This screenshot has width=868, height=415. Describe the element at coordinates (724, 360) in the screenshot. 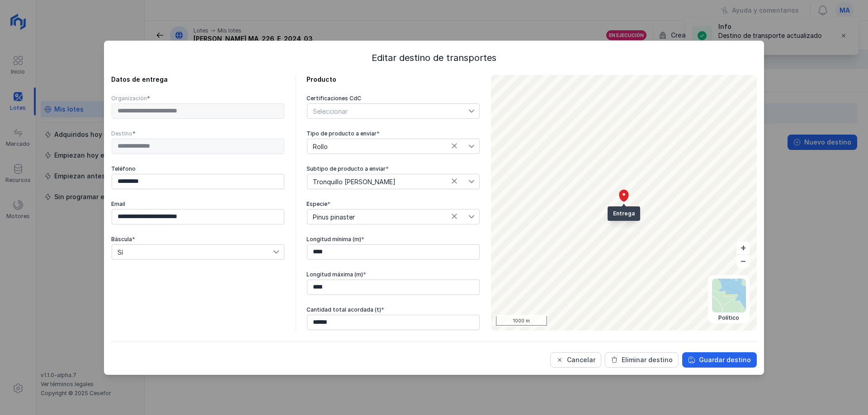

I see `div: Guardar destino` at that location.